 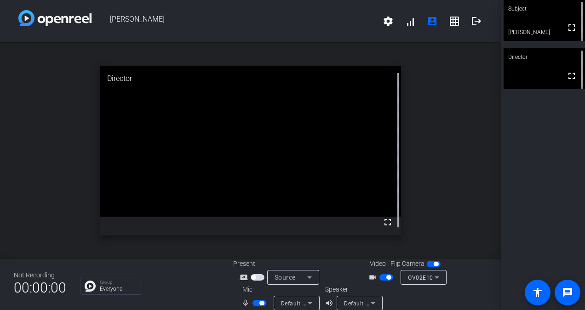 What do you see at coordinates (342, 303) in the screenshot?
I see `span: Default - Microphone Array (Realtek(R) Audio)` at bounding box center [342, 303].